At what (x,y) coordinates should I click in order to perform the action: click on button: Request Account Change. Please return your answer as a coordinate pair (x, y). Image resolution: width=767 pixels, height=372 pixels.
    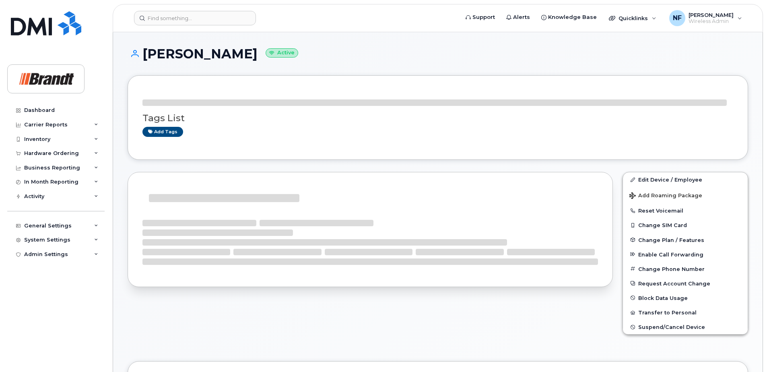
    Looking at the image, I should click on (685, 283).